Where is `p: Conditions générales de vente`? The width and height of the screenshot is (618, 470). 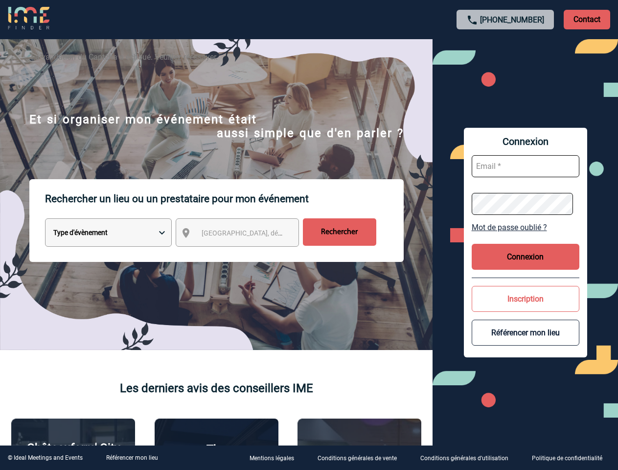
p: Conditions générales de vente is located at coordinates (357, 459).